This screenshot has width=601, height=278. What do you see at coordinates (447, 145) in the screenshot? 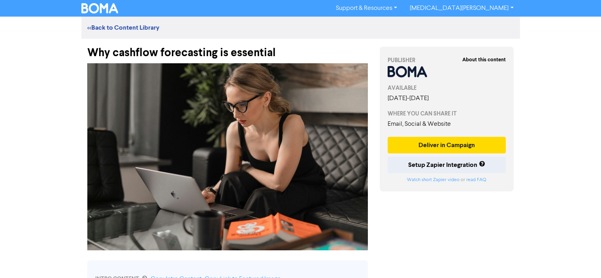
I see `button: Deliver in Campaign` at bounding box center [447, 145].